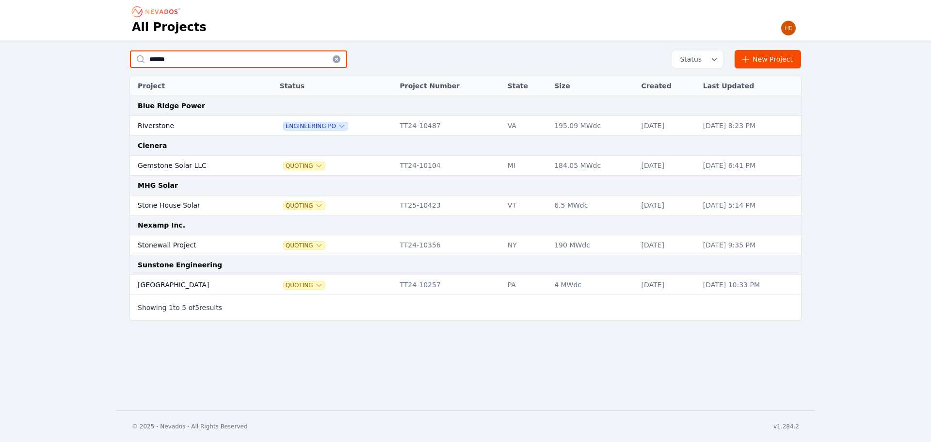 The width and height of the screenshot is (931, 442). I want to click on button: Engineering PO, so click(316, 126).